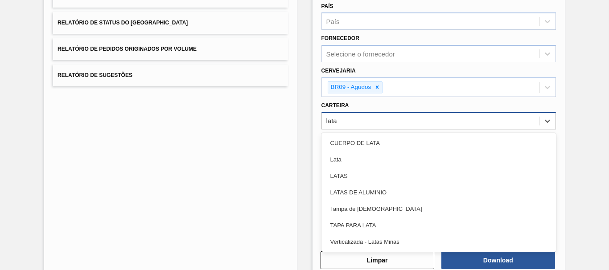  Describe the element at coordinates (350, 87) in the screenshot. I see `div: BR09 - Agudos` at that location.